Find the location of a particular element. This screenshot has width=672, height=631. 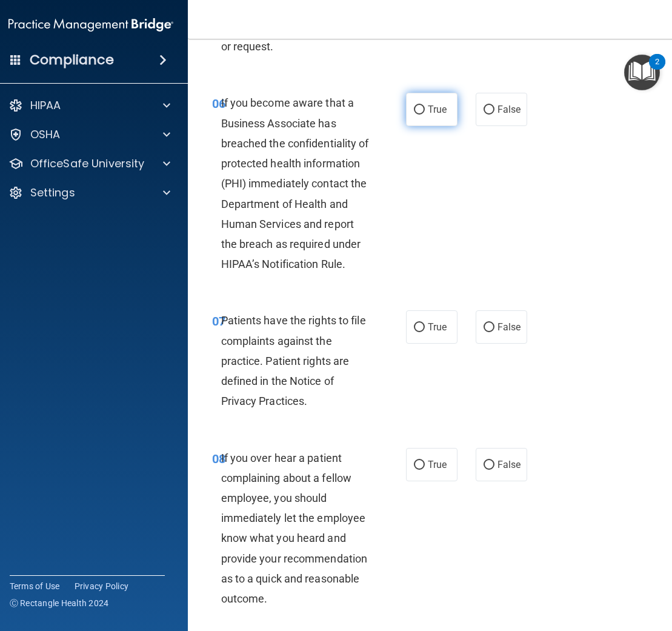

span: Patients have the rights to file complaints against the practice. Patient rights are defined in t... is located at coordinates (293, 360).